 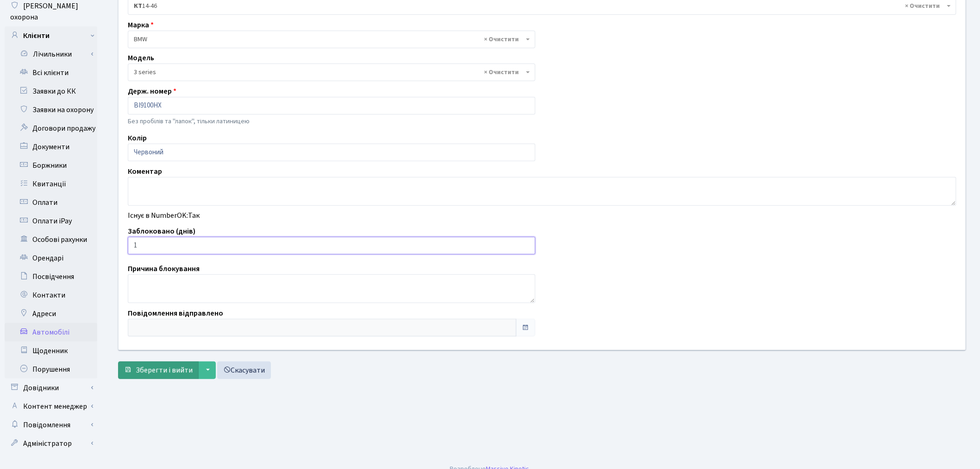 What do you see at coordinates (54, 54) in the screenshot?
I see `a: Лічильники` at bounding box center [54, 54].